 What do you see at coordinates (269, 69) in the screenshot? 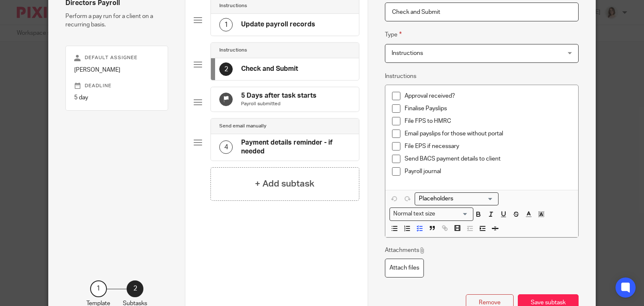
I see `h4: Check and Submit` at bounding box center [269, 69].